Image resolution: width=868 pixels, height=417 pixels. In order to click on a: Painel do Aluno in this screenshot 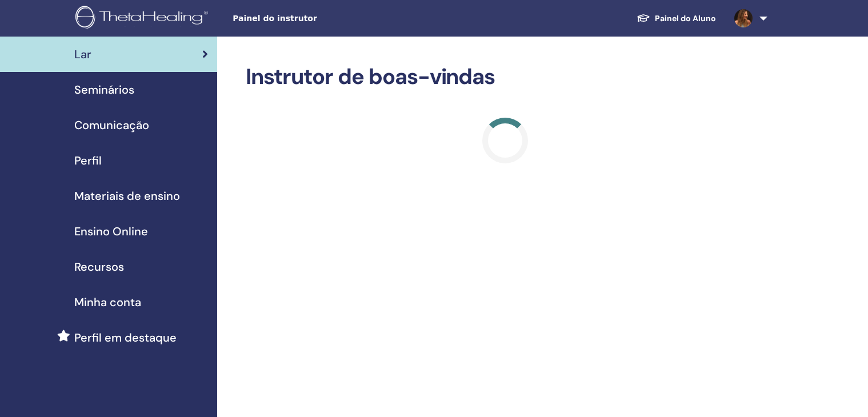, I will do `click(676, 18)`.